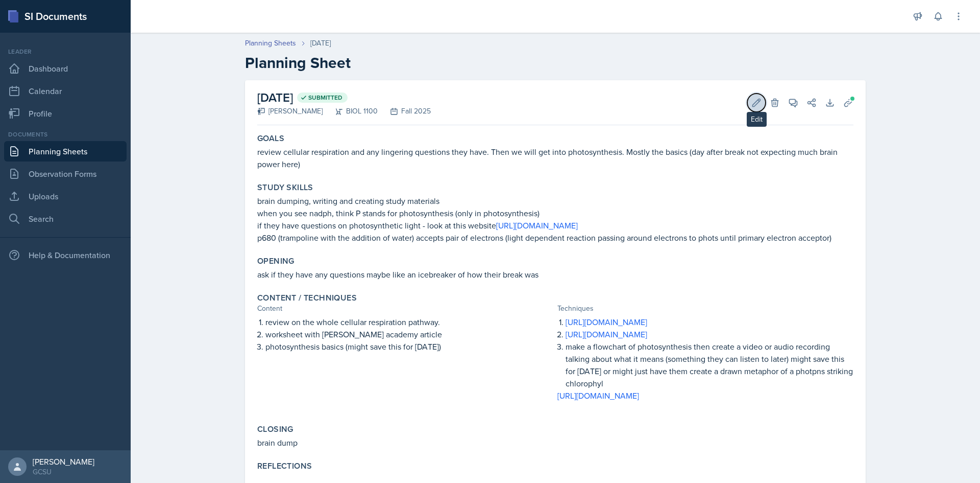 This screenshot has height=483, width=980. What do you see at coordinates (284, 466) in the screenshot?
I see `label: Reflections` at bounding box center [284, 466].